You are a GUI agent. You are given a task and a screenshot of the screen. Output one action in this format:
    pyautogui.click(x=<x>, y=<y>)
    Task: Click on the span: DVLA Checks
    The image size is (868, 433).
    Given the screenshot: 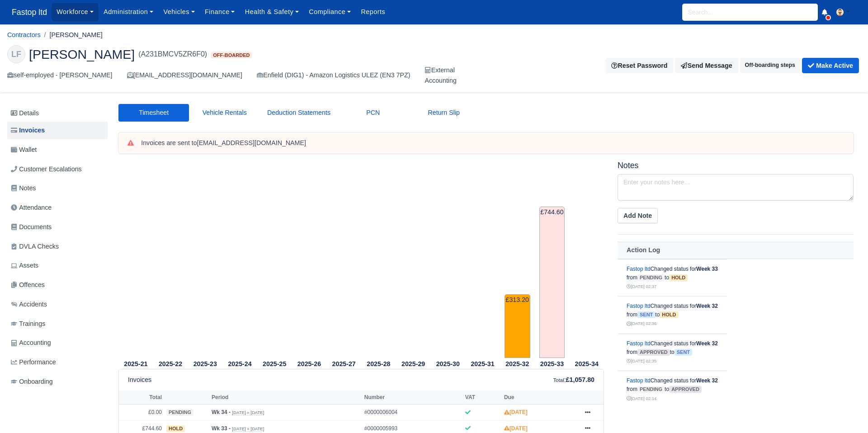 What is the action you would take?
    pyautogui.click(x=35, y=246)
    